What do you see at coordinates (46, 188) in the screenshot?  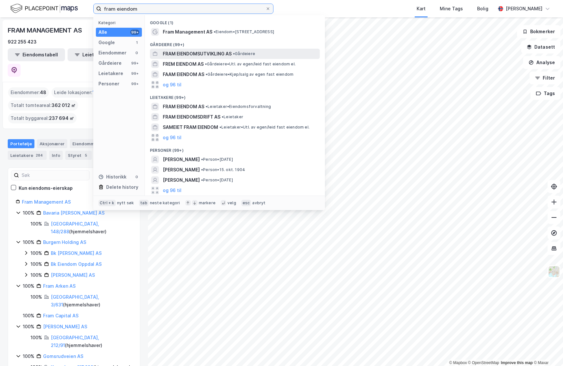 I see `div: Kun eiendoms-eierskap` at bounding box center [46, 188].